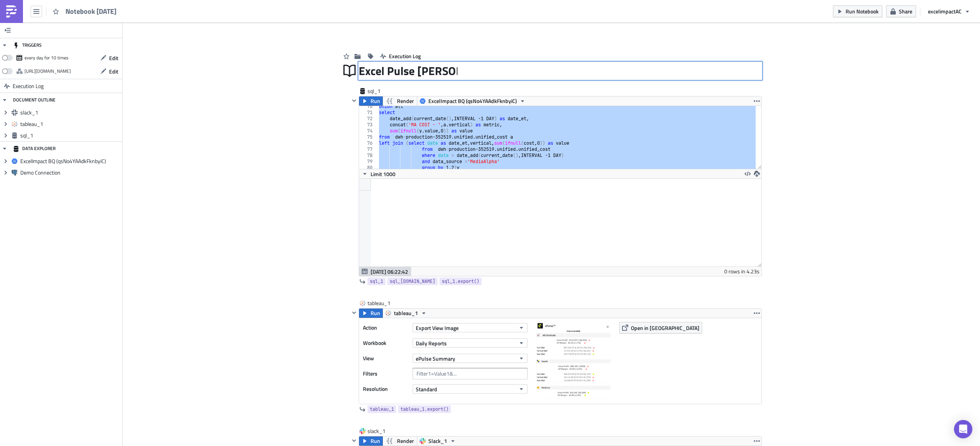  I want to click on div: every day for 10 times, so click(46, 58).